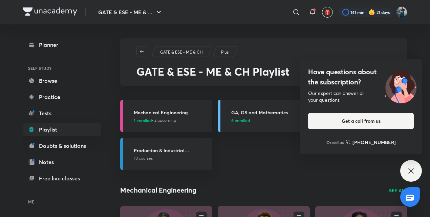 This screenshot has width=430, height=217. What do you see at coordinates (225, 52) in the screenshot?
I see `a: Plus` at bounding box center [225, 52].